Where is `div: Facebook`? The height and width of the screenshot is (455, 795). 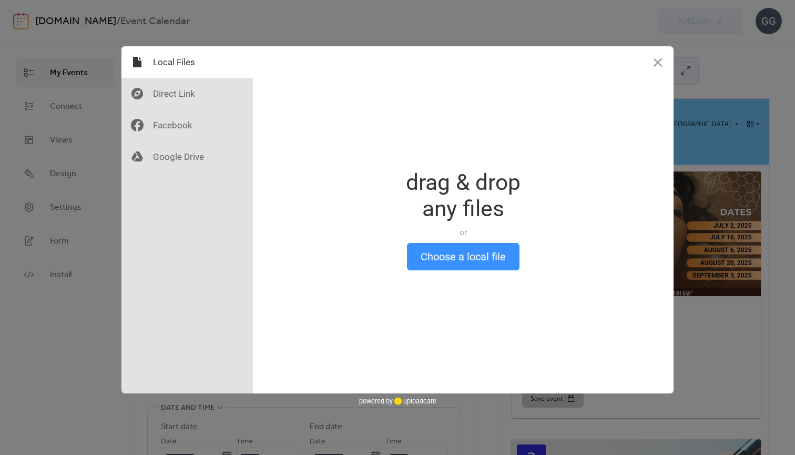 div: Facebook is located at coordinates (187, 125).